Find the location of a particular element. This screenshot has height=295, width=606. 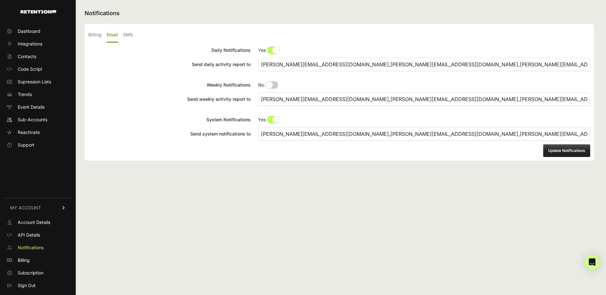

span: Subscription is located at coordinates (31, 273).